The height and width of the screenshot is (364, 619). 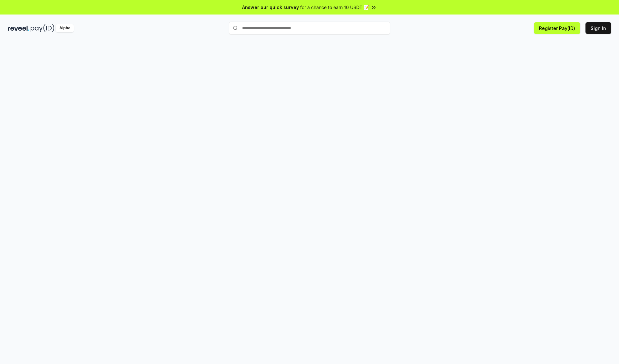 What do you see at coordinates (43, 28) in the screenshot?
I see `img: pay_id` at bounding box center [43, 28].